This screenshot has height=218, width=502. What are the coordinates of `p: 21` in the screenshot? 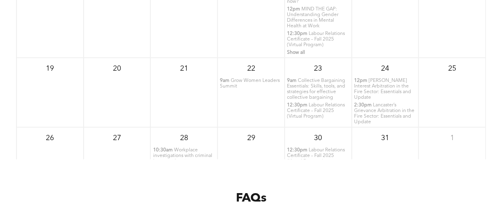 It's located at (184, 69).